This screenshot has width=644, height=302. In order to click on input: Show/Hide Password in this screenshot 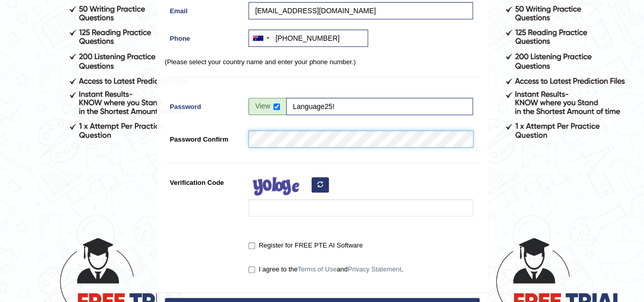, I will do `click(276, 106)`.